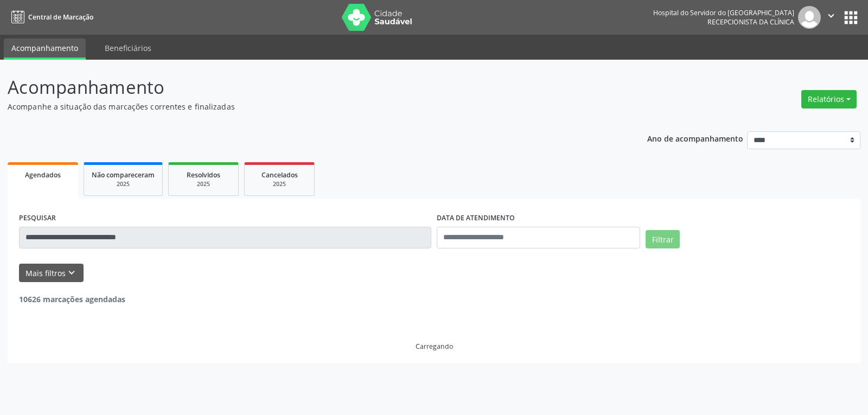 The image size is (868, 415). What do you see at coordinates (37, 219) in the screenshot?
I see `label: PESQUISAR` at bounding box center [37, 219].